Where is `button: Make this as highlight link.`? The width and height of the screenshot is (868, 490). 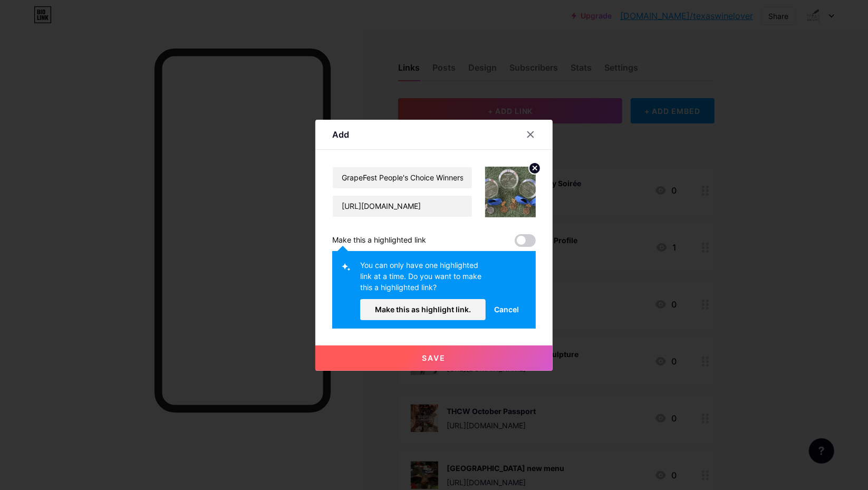 button: Make this as highlight link. is located at coordinates (423, 310).